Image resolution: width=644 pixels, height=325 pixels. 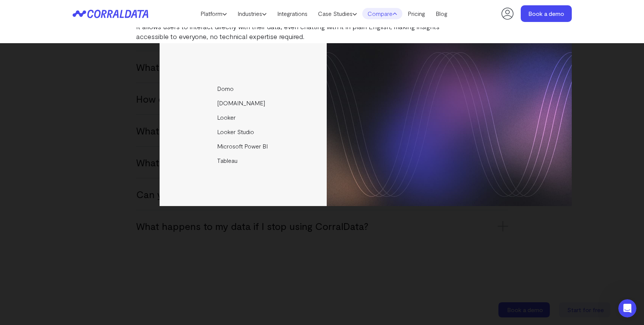 What do you see at coordinates (382, 14) in the screenshot?
I see `a: Compare` at bounding box center [382, 14].